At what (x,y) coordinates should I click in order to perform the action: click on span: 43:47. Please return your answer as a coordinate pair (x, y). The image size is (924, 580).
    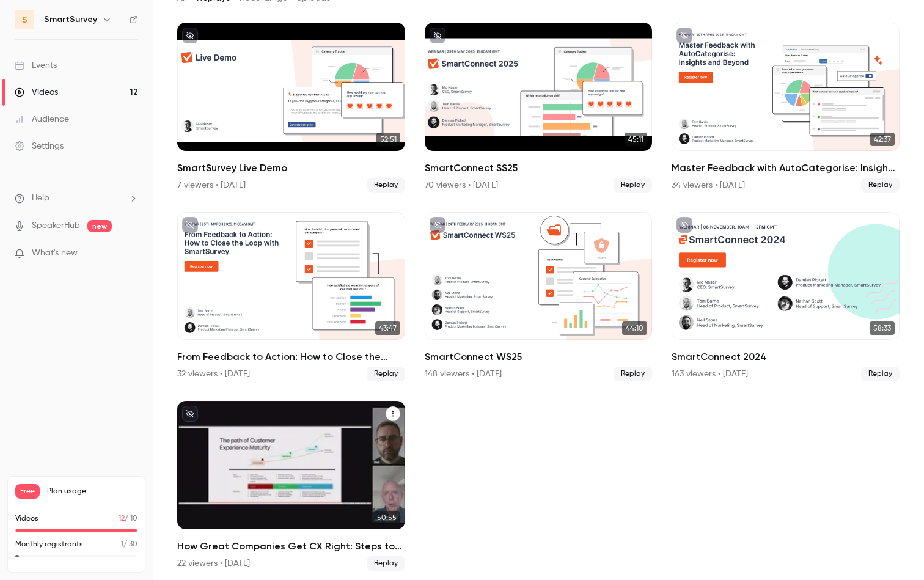
    Looking at the image, I should click on (388, 329).